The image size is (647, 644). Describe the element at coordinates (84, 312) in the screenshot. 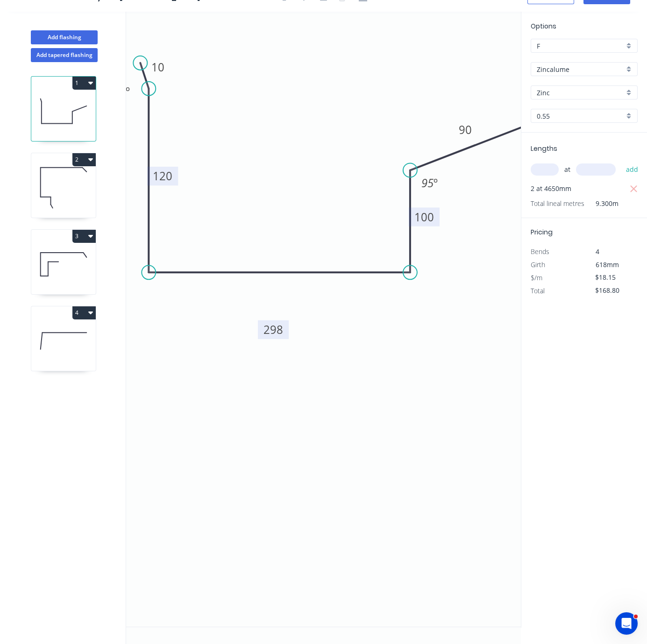

I see `button: 4` at that location.